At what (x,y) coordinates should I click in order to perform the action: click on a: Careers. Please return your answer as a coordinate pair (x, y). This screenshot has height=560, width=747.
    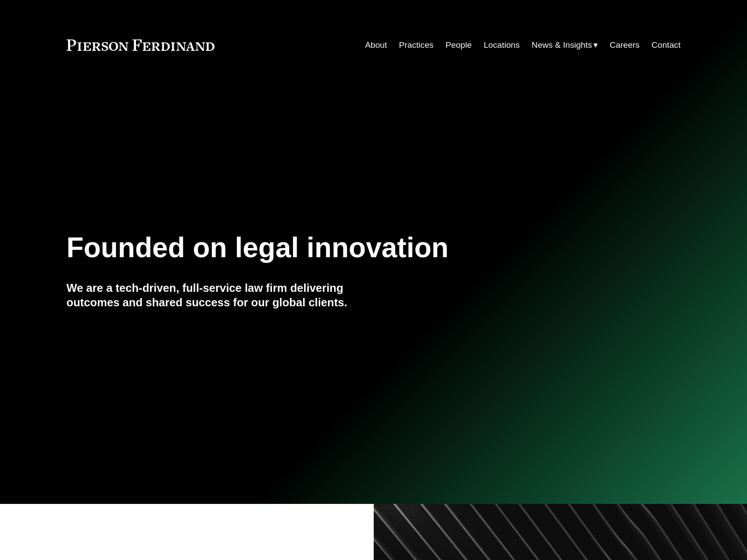
    Looking at the image, I should click on (625, 45).